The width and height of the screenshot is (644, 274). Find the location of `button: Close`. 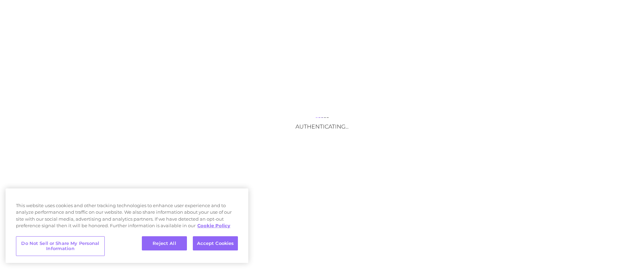

button: Close is located at coordinates (237, 196).